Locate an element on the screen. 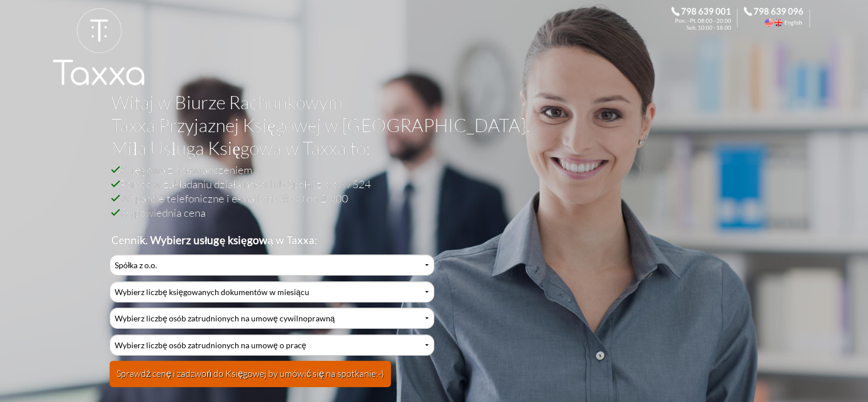 Image resolution: width=868 pixels, height=402 pixels. h2: Księgowa z doświadczeniem Pomoc w zakładaniu działalności lub Spółki z o.o. w S24 Wsparcie telefo... is located at coordinates (429, 204).